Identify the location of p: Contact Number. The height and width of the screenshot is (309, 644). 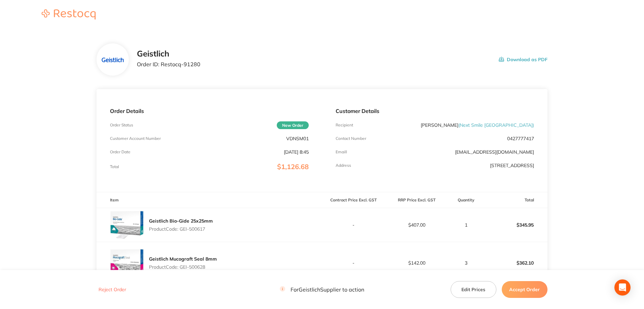
(351, 139).